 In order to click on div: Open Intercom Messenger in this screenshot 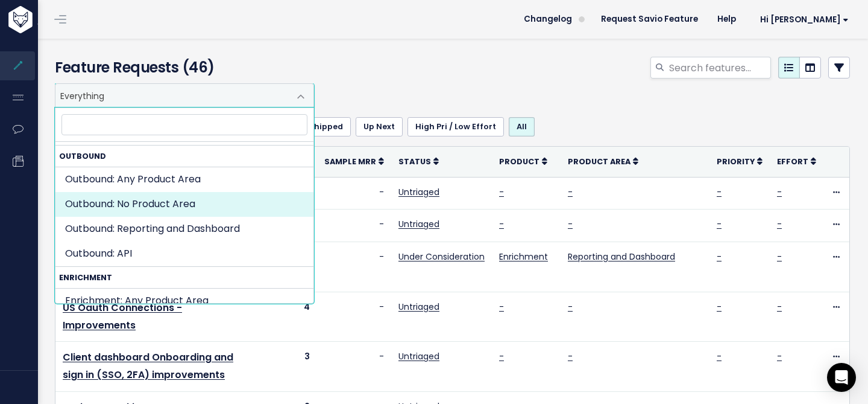, I will do `click(842, 377)`.